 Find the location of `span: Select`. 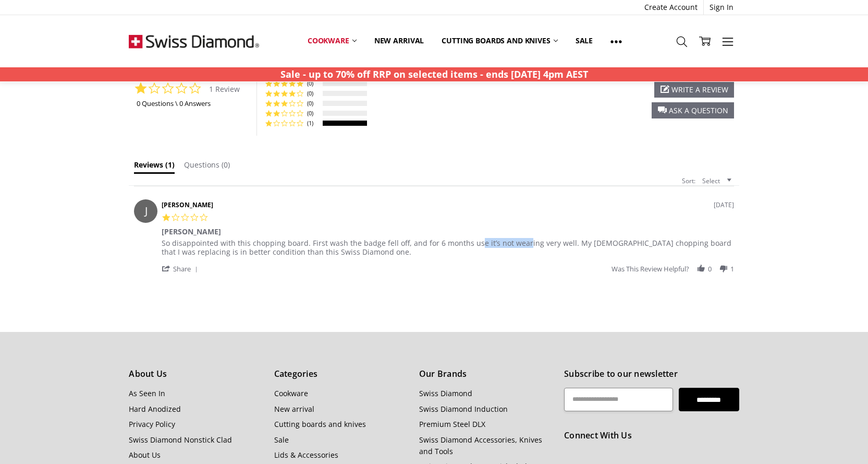

span: Select is located at coordinates (708, 185).